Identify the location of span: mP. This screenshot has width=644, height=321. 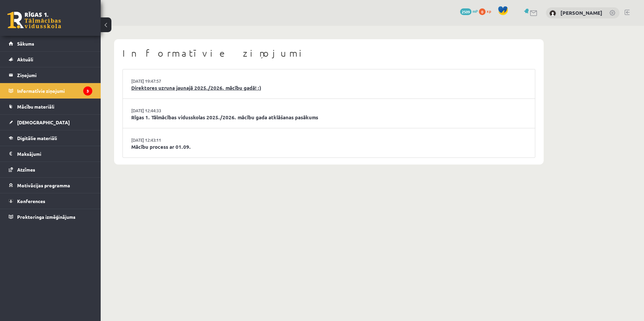
(475, 11).